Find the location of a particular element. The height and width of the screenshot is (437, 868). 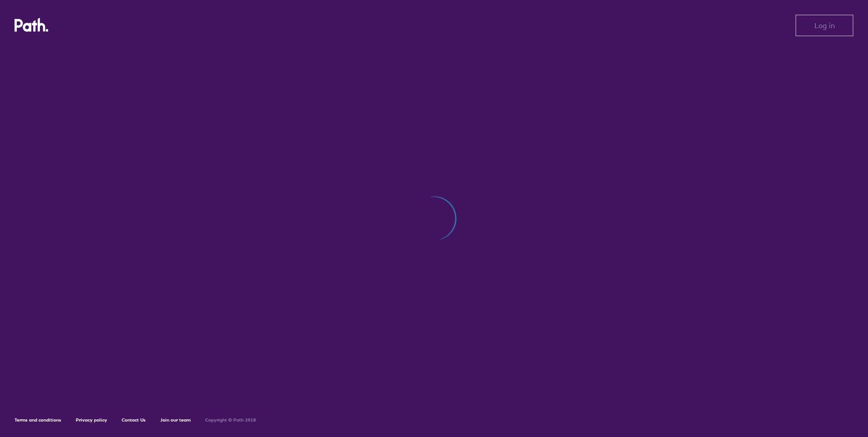

a: Contact Us is located at coordinates (134, 420).